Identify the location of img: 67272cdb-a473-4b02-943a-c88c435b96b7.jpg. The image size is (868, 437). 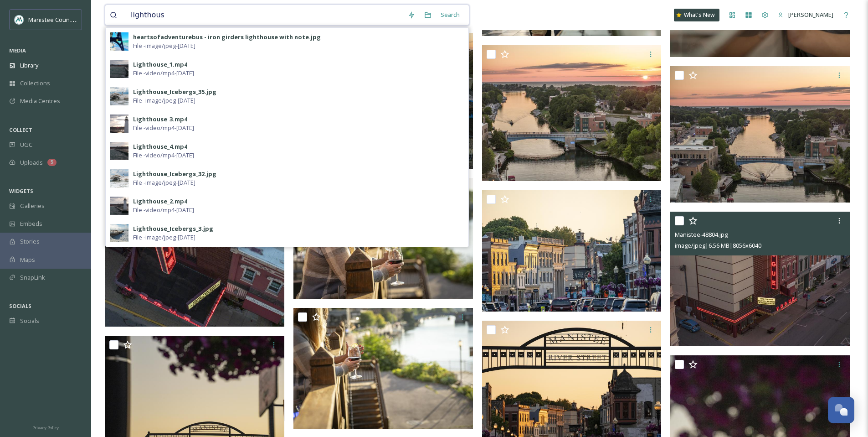
(120, 124).